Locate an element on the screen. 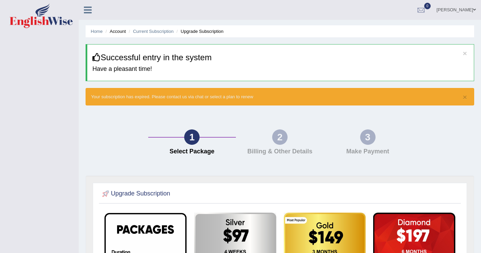 This screenshot has height=253, width=481. h4: Have a pleasant time! is located at coordinates (280, 69).